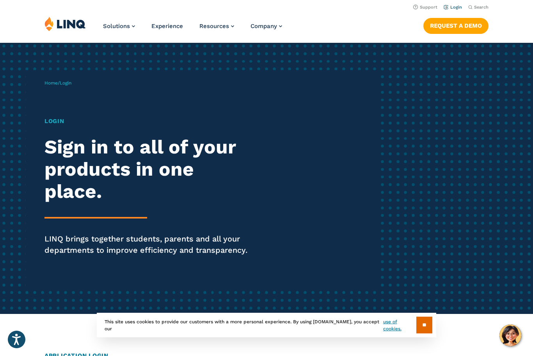  Describe the element at coordinates (264, 26) in the screenshot. I see `span: Company` at that location.